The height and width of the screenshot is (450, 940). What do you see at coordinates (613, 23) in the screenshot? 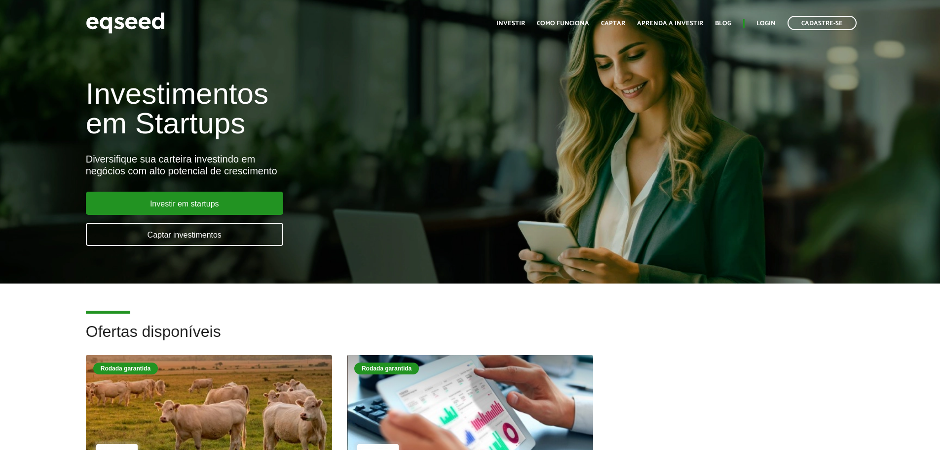
I see `a: Captar` at bounding box center [613, 23].